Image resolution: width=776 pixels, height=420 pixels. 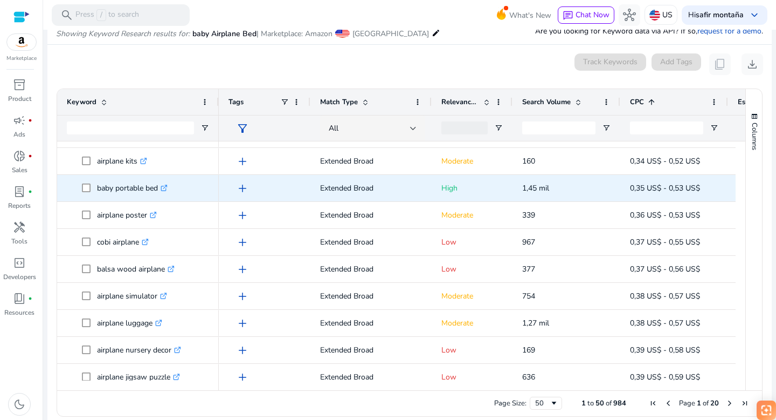 I want to click on div: Last Page, so click(x=745, y=403).